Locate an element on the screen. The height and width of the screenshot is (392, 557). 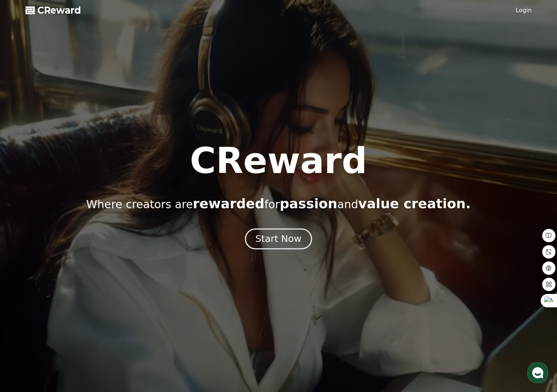
span: passion is located at coordinates (309, 203).